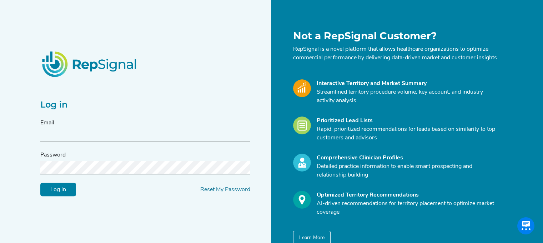  What do you see at coordinates (408, 158) in the screenshot?
I see `div: Comprehensive Clinician Profiles` at bounding box center [408, 158].